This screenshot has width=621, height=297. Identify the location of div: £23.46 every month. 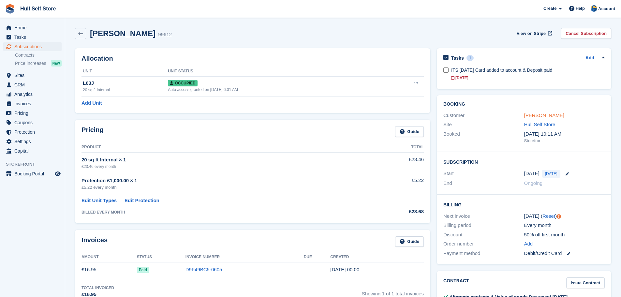
(225, 166).